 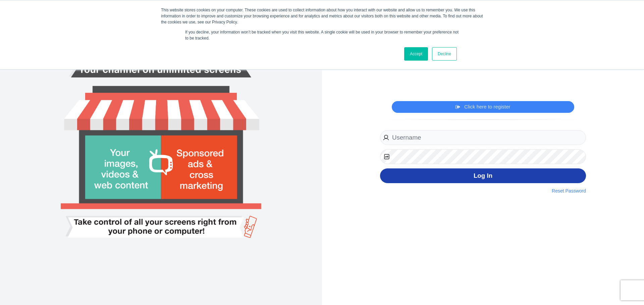 I want to click on a: Accept, so click(x=416, y=54).